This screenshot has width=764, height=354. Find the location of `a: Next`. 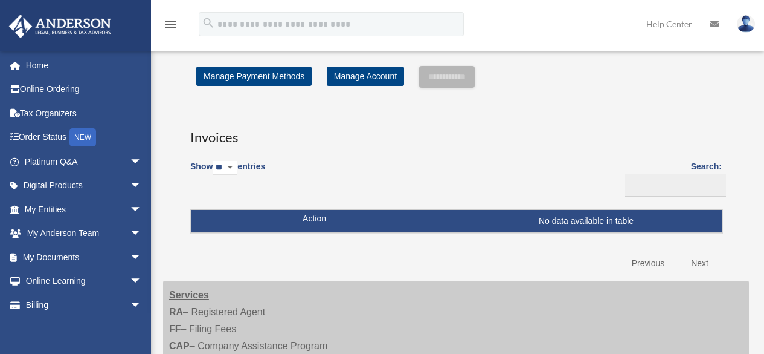

a: Next is located at coordinates (700, 263).